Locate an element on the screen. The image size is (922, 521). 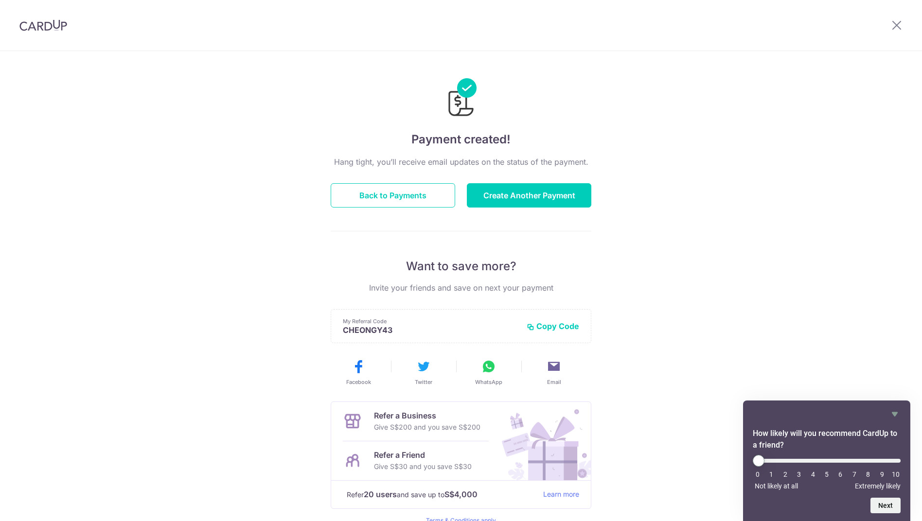
p: Want to save more? is located at coordinates (461, 266).